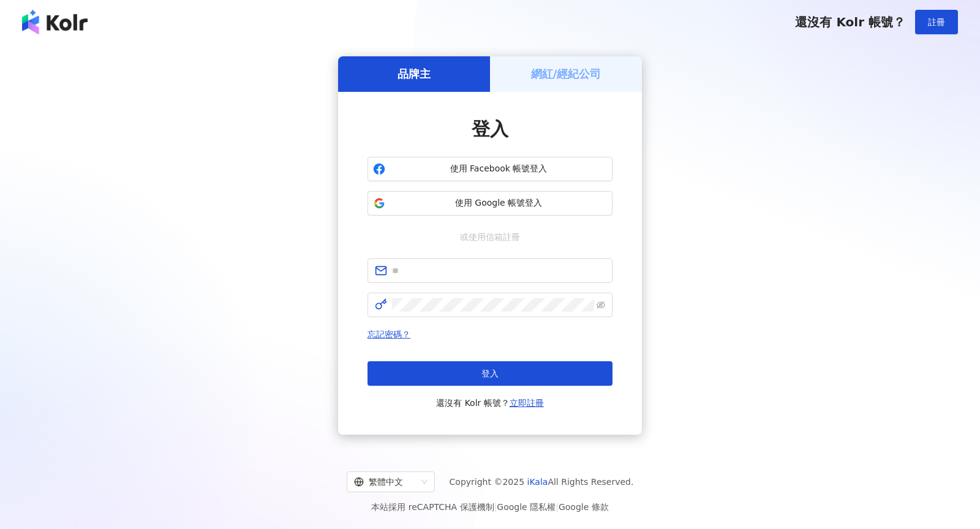 Image resolution: width=980 pixels, height=529 pixels. Describe the element at coordinates (584, 507) in the screenshot. I see `a: Google 條款` at that location.